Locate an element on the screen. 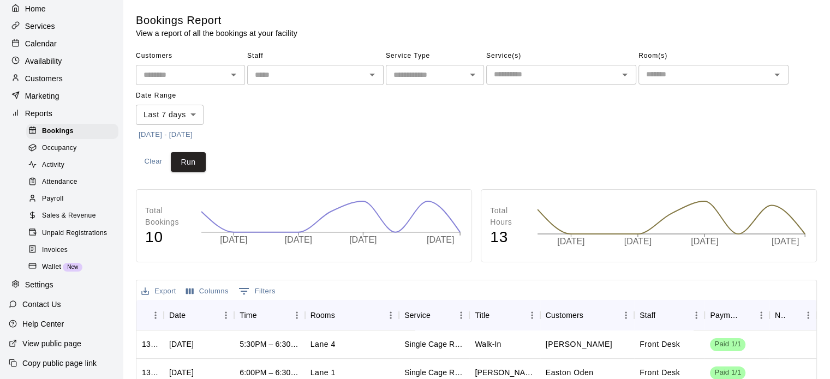 This screenshot has height=379, width=830. p: Help Center is located at coordinates (43, 324).